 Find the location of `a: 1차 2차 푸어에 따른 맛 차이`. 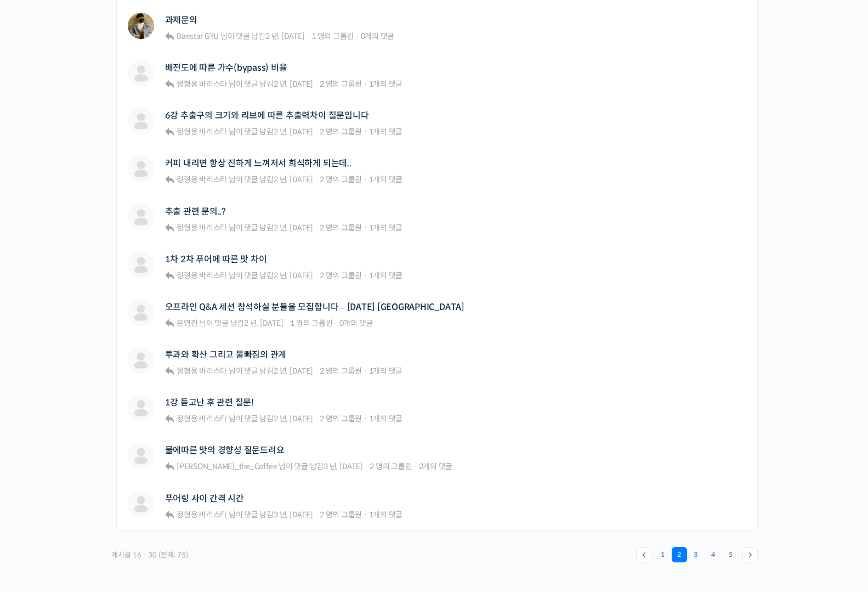

a: 1차 2차 푸어에 따른 맛 차이 is located at coordinates (216, 259).